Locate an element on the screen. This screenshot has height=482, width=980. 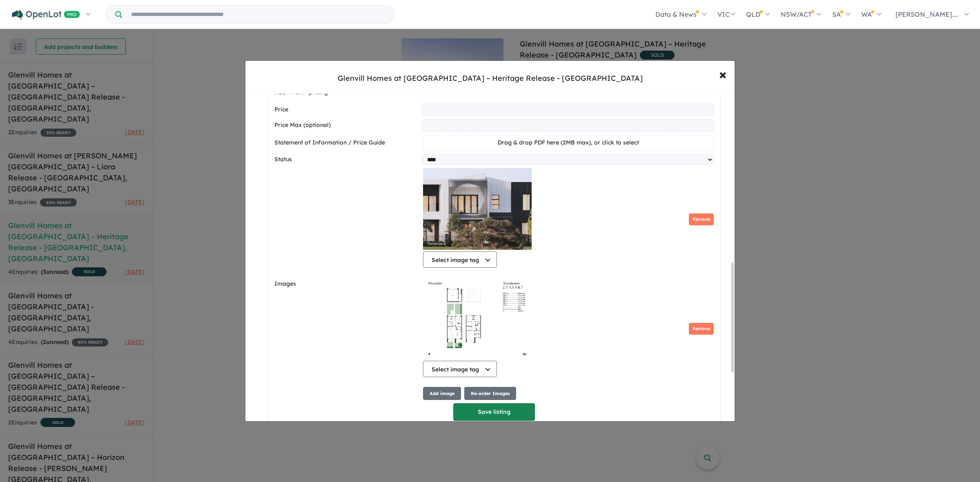
label: Status is located at coordinates (347, 160).